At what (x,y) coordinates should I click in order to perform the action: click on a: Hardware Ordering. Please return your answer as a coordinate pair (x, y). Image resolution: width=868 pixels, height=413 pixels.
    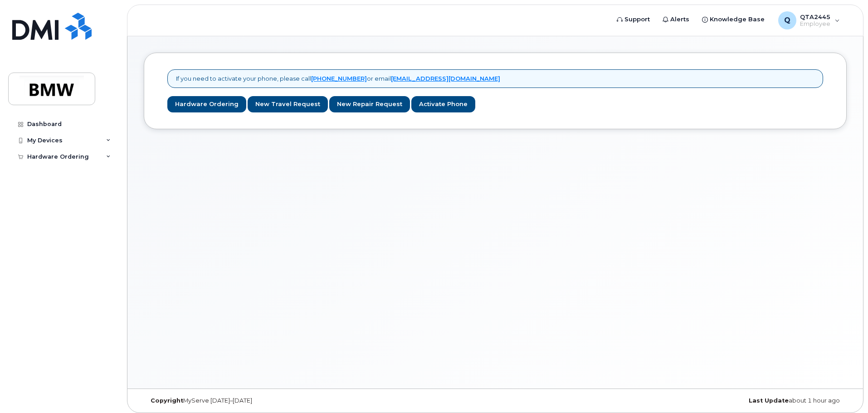
    Looking at the image, I should click on (207, 105).